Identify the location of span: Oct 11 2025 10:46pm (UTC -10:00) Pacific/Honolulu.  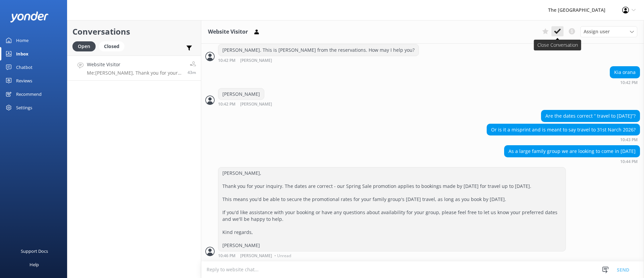
(192, 72).